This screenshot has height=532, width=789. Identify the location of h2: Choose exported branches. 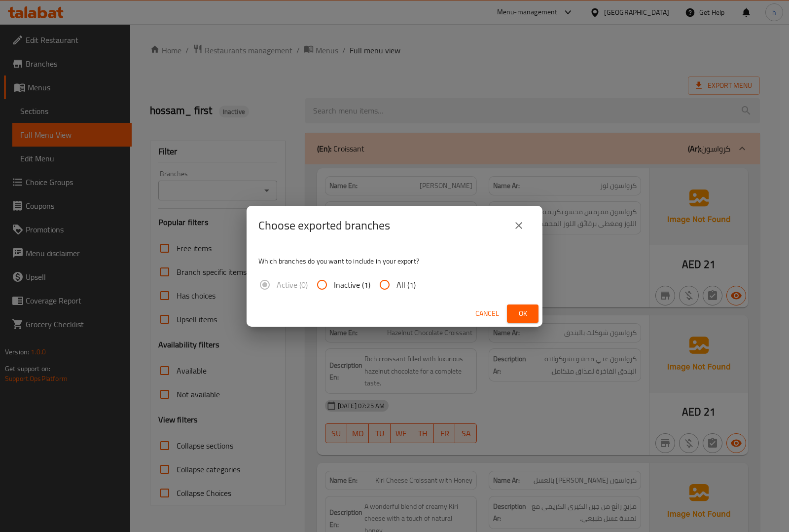
(324, 226).